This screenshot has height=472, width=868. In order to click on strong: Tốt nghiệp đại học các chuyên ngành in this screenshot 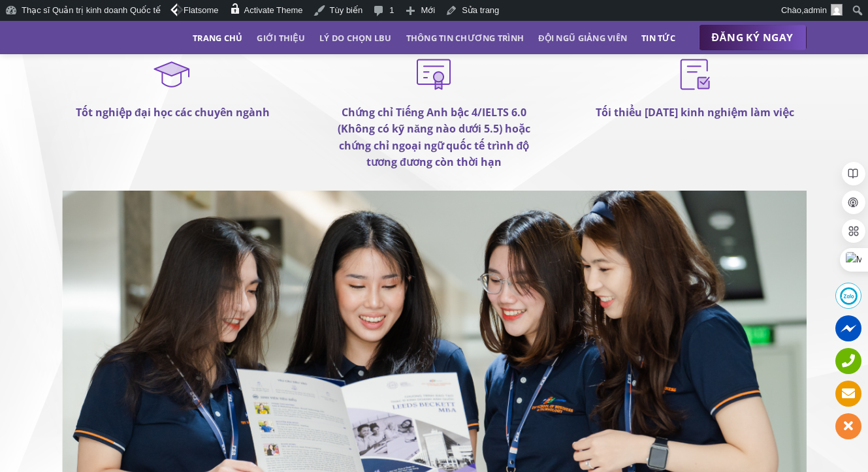, I will do `click(173, 112)`.